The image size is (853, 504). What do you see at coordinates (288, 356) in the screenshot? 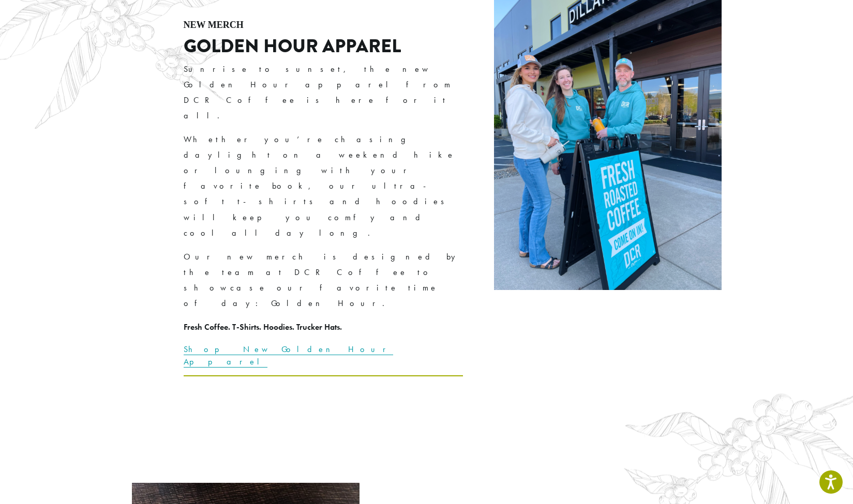
I see `a: Shop New Golden Hour Apparel` at bounding box center [288, 356].